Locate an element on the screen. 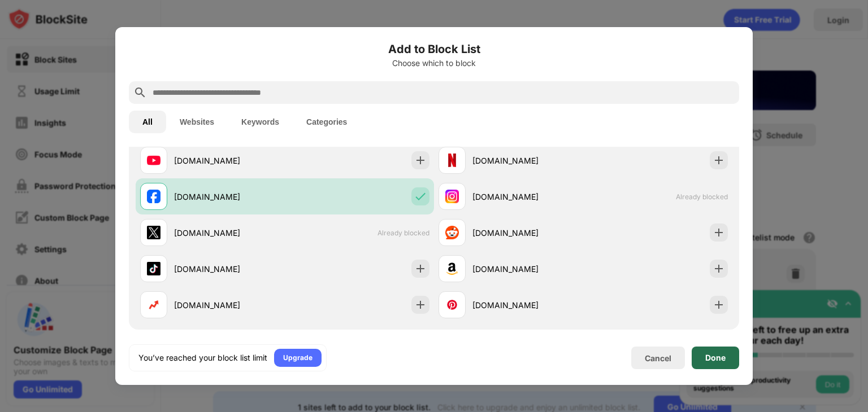 The image size is (868, 412). img: search.svg is located at coordinates (140, 93).